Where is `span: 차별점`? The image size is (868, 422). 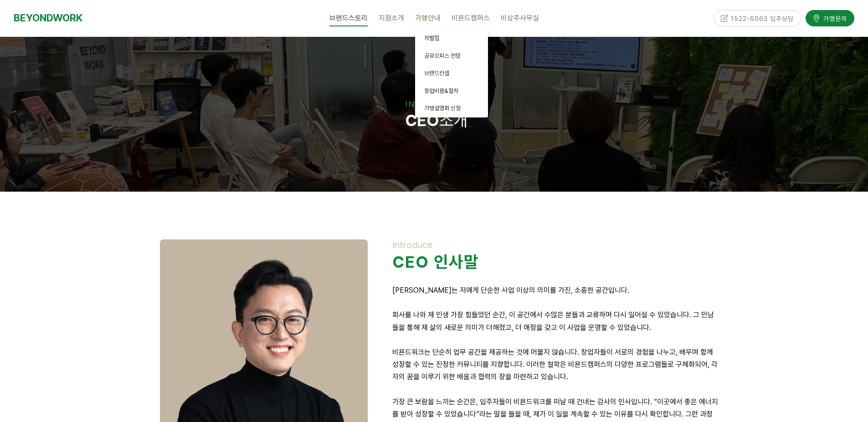 span: 차별점 is located at coordinates (431, 38).